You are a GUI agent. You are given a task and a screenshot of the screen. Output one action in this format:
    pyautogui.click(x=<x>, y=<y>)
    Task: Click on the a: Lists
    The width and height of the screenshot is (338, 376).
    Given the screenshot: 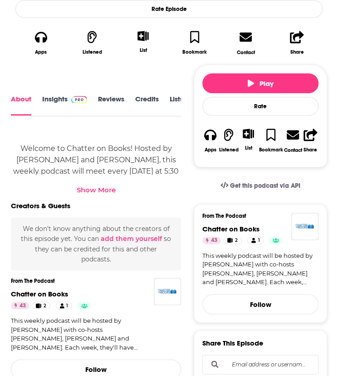 What is the action you would take?
    pyautogui.click(x=177, y=105)
    